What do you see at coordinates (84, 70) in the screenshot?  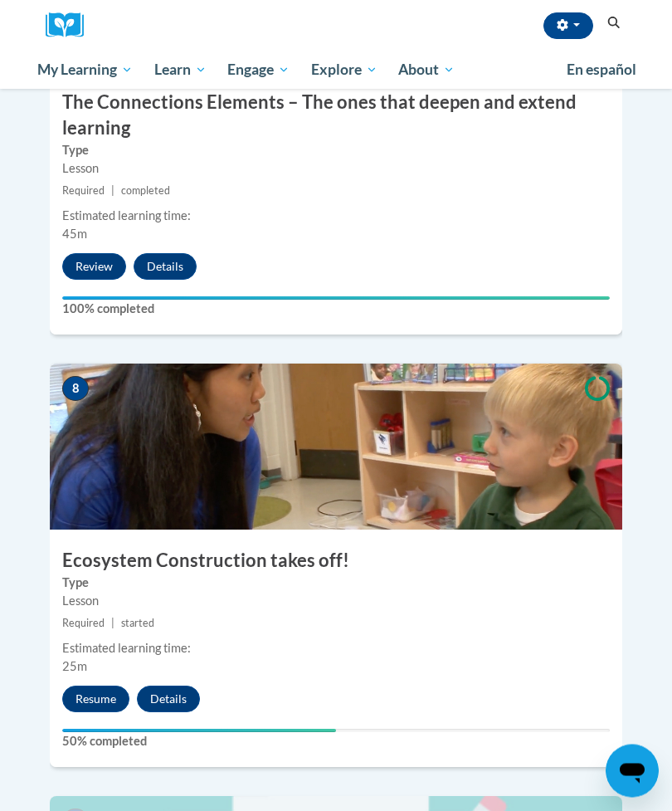 I see `a: My Learning` at bounding box center [84, 70].